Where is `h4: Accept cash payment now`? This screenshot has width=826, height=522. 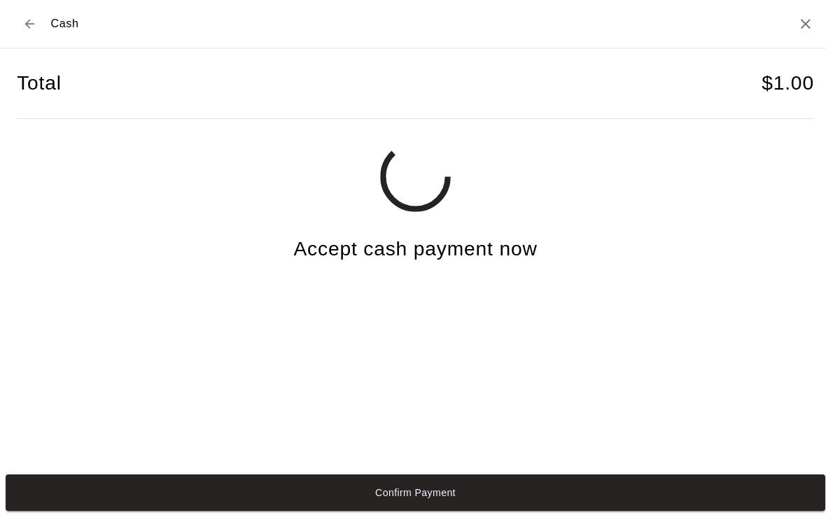 h4: Accept cash payment now is located at coordinates (413, 248).